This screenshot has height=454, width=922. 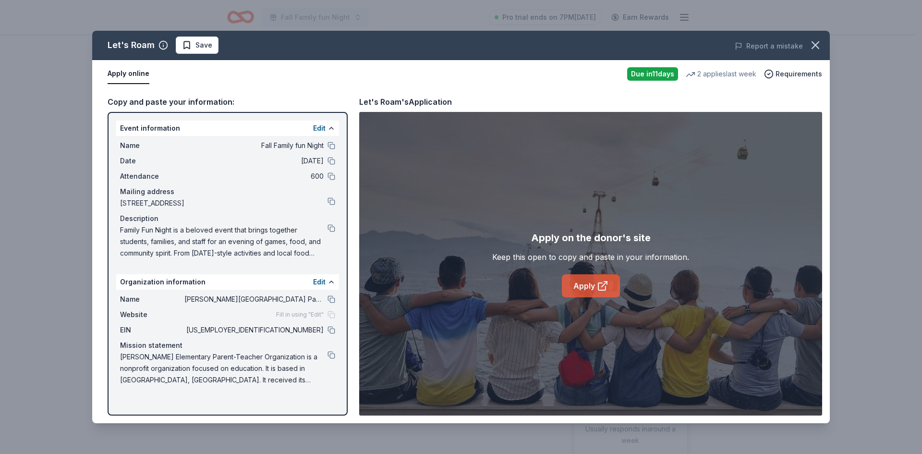 I want to click on div: Organization information, so click(x=228, y=282).